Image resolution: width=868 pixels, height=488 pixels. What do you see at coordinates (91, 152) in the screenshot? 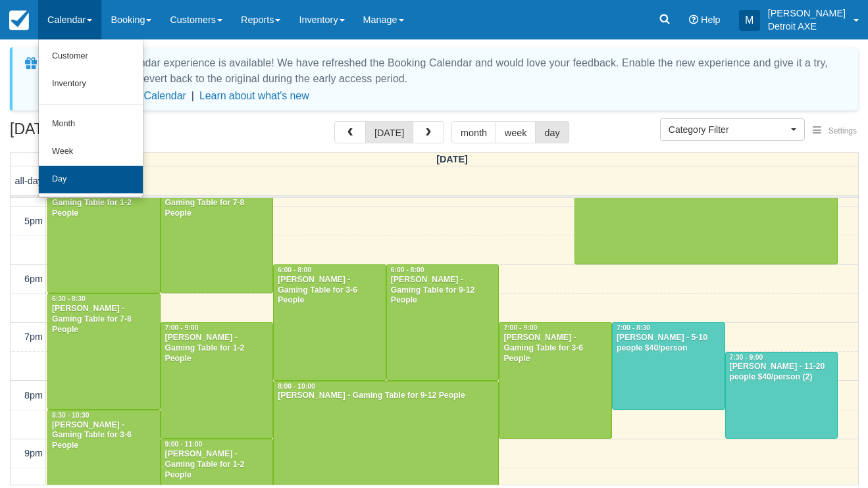
I see `a: Week` at bounding box center [91, 152].